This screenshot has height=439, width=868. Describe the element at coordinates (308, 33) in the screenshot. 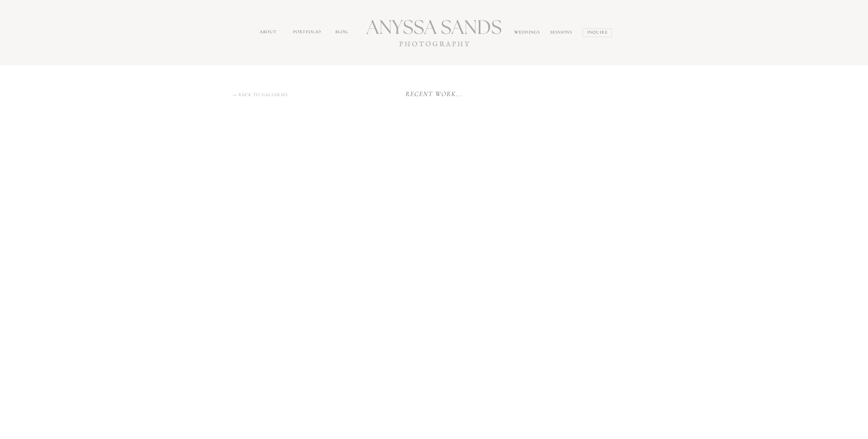

I see `nav: portfolio` at that location.